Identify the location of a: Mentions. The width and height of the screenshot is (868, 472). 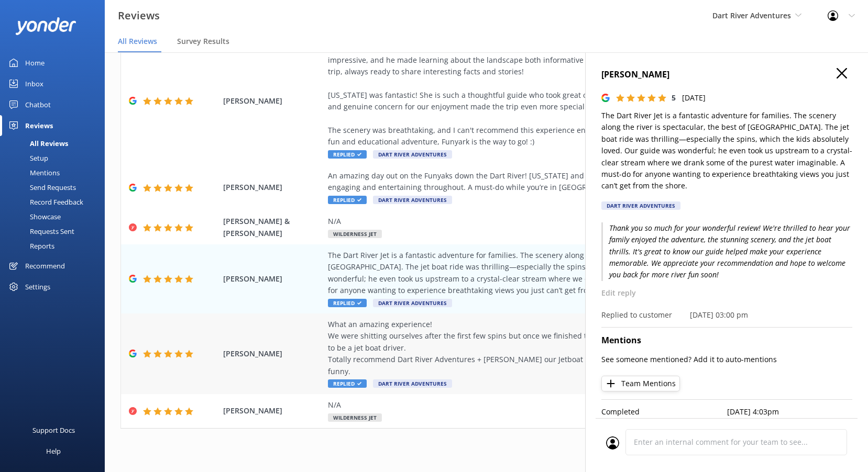
(56, 173).